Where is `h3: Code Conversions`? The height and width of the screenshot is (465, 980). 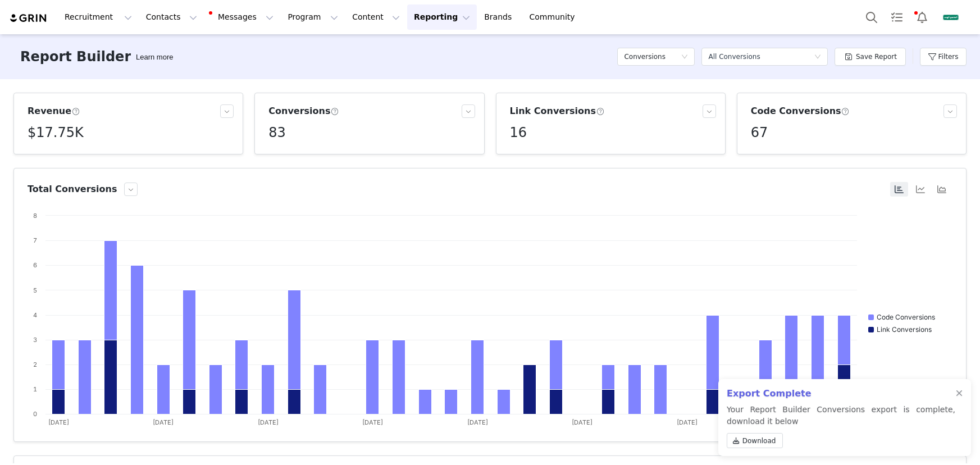 h3: Code Conversions is located at coordinates (800, 111).